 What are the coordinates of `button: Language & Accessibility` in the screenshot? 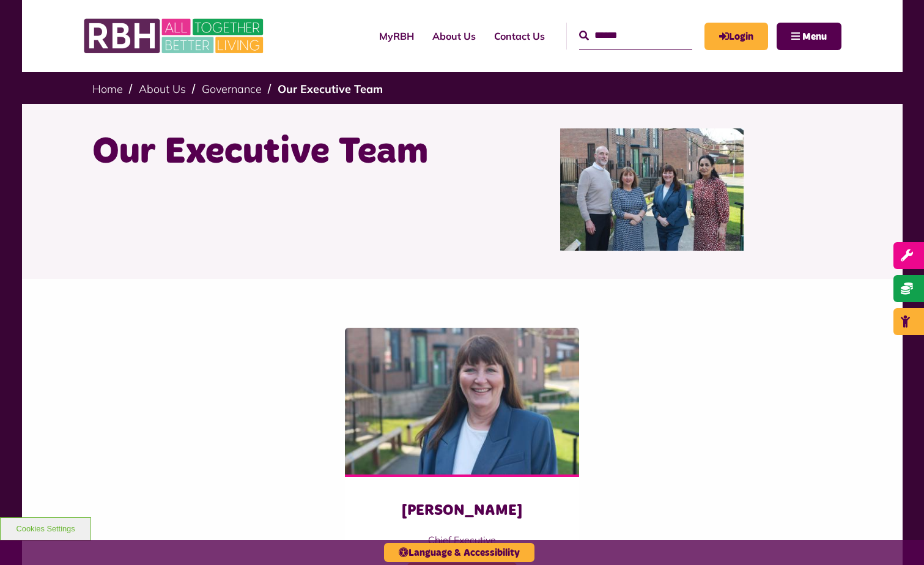 It's located at (460, 552).